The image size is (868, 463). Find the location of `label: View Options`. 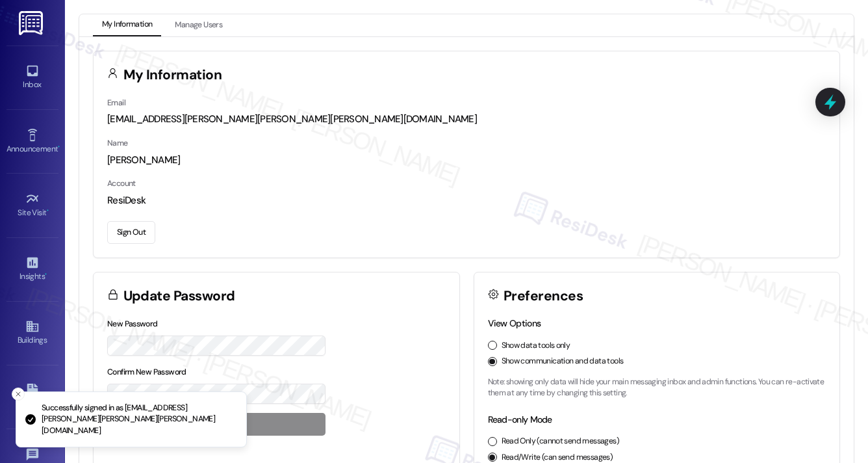

label: View Options is located at coordinates (515, 323).